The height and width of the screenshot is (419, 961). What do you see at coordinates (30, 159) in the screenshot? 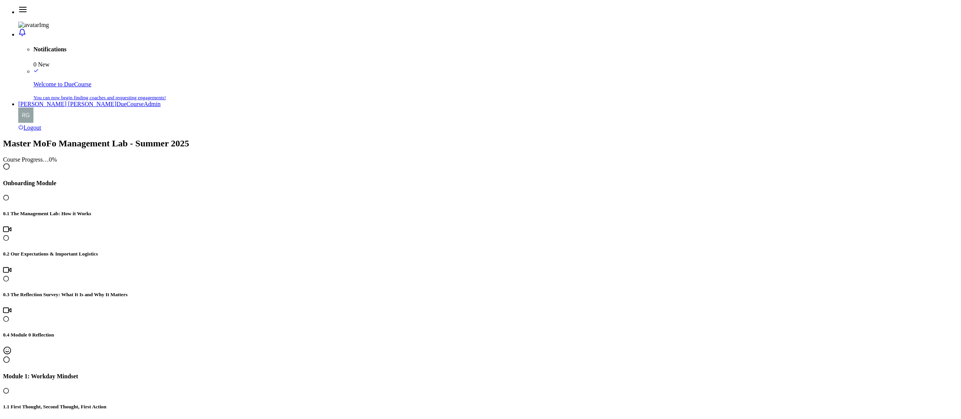
I see `span: Course Progress… 0 %` at bounding box center [30, 159].